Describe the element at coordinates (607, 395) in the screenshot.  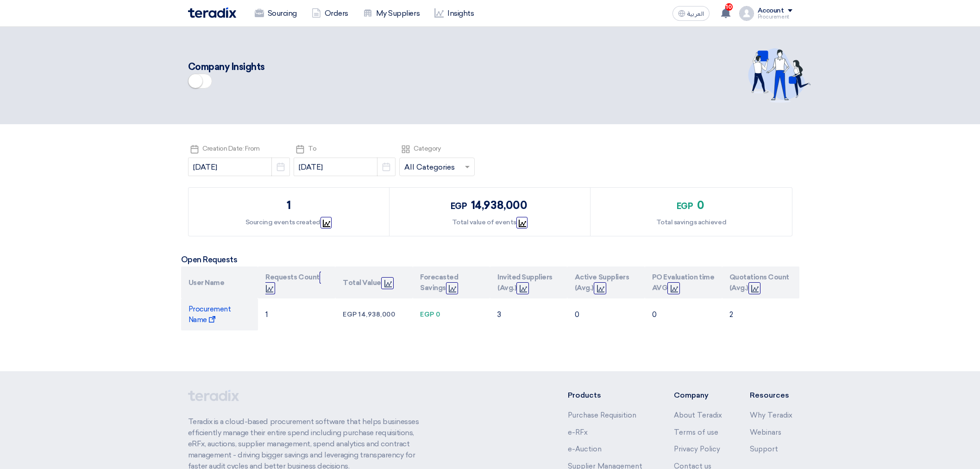
I see `li: Products` at that location.